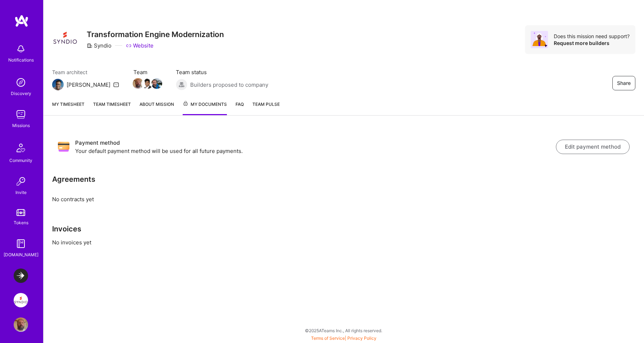  Describe the element at coordinates (21, 49) in the screenshot. I see `img: bell` at that location.